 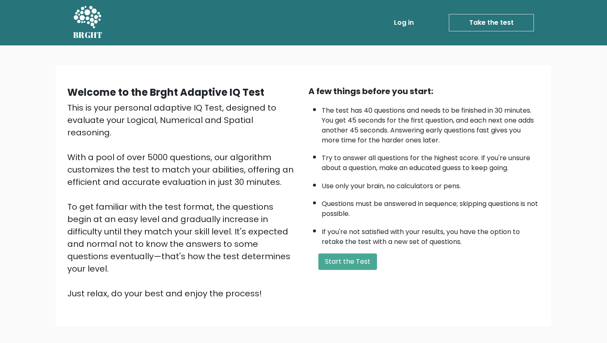 What do you see at coordinates (431, 235) in the screenshot?
I see `li: If you're not satisfied with your results, you have the option to retake the test with a new set ...` at bounding box center [431, 235].